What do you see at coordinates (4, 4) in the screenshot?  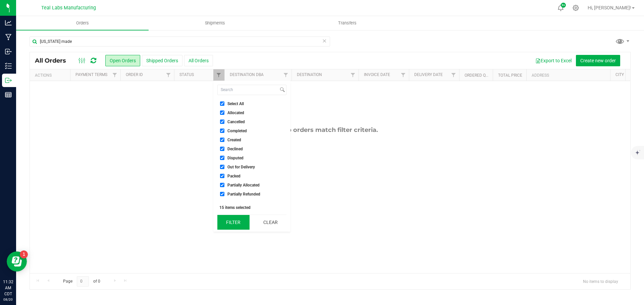 I see `span: 1` at bounding box center [4, 4].